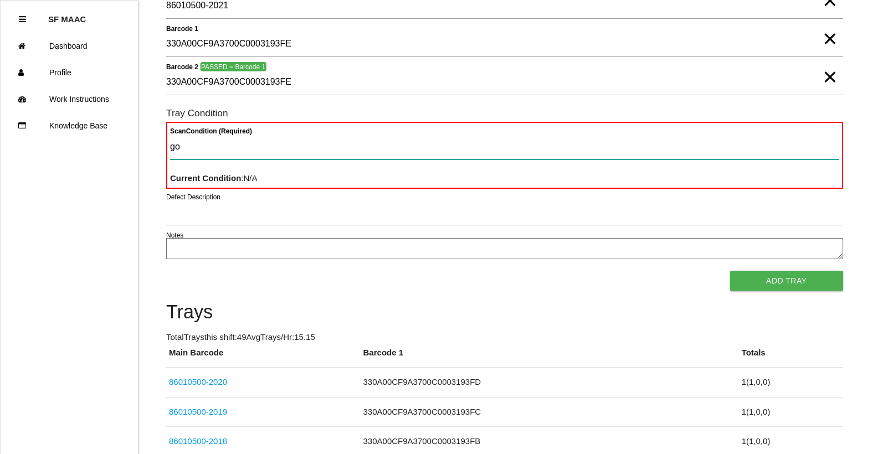  What do you see at coordinates (787, 281) in the screenshot?
I see `button: Add Tray` at bounding box center [787, 281].